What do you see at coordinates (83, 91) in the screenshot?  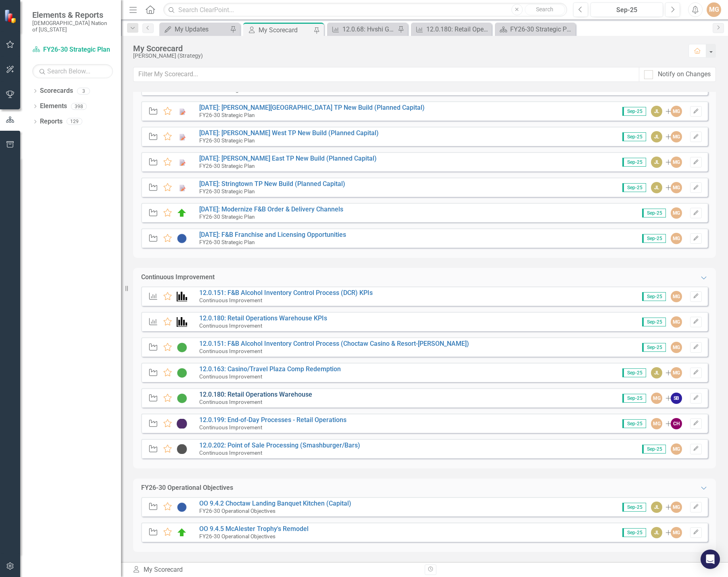 I see `div: 3` at bounding box center [83, 91].